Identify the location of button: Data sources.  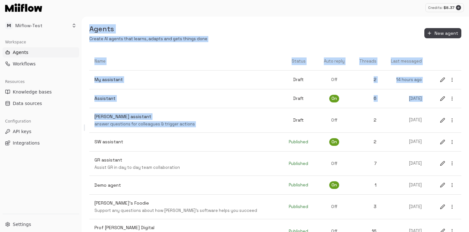
(41, 103).